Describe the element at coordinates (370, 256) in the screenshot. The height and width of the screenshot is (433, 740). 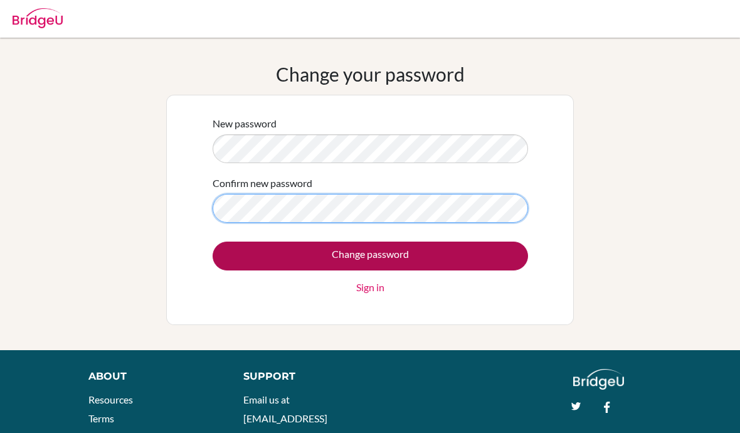
I see `input: Change password` at that location.